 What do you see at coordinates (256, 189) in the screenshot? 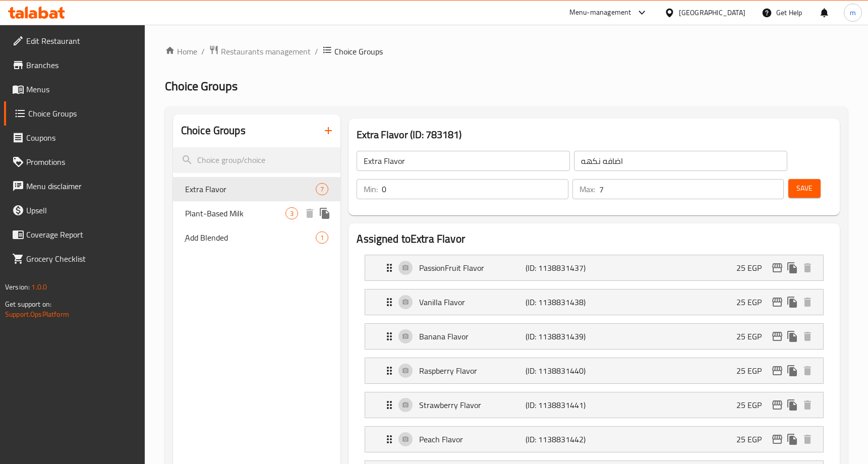
I see `div: Extra Flavor7` at bounding box center [256, 189].